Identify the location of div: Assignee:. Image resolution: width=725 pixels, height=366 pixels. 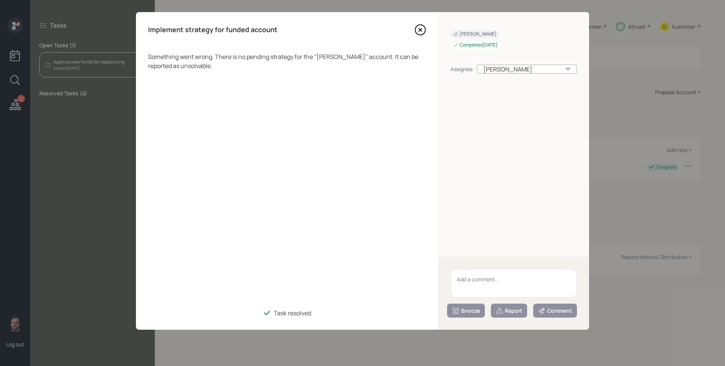
(462, 69).